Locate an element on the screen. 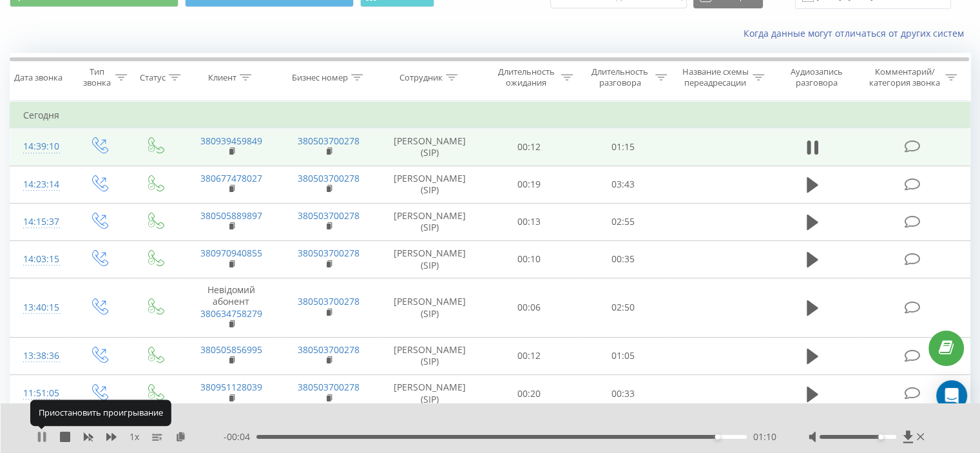  div: Статус is located at coordinates (153, 78).